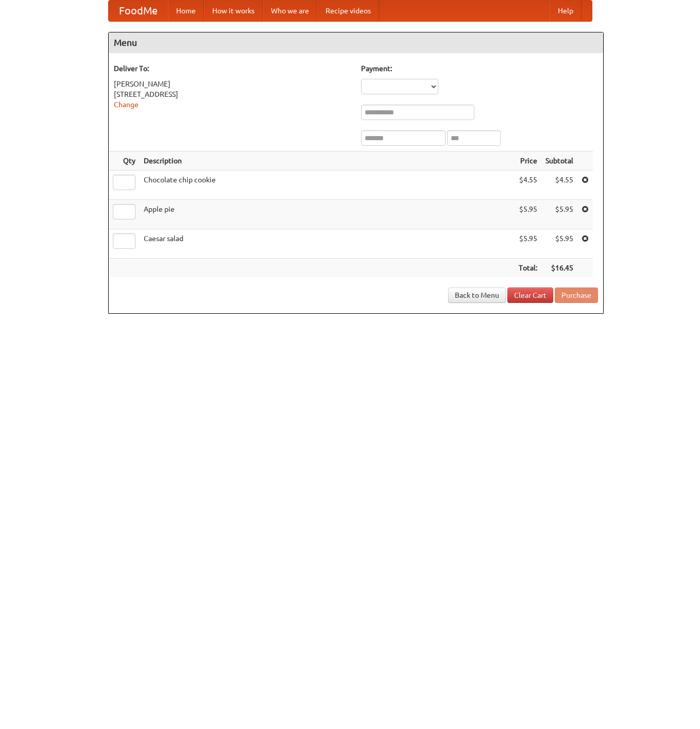  What do you see at coordinates (528, 161) in the screenshot?
I see `th: Price` at bounding box center [528, 161].